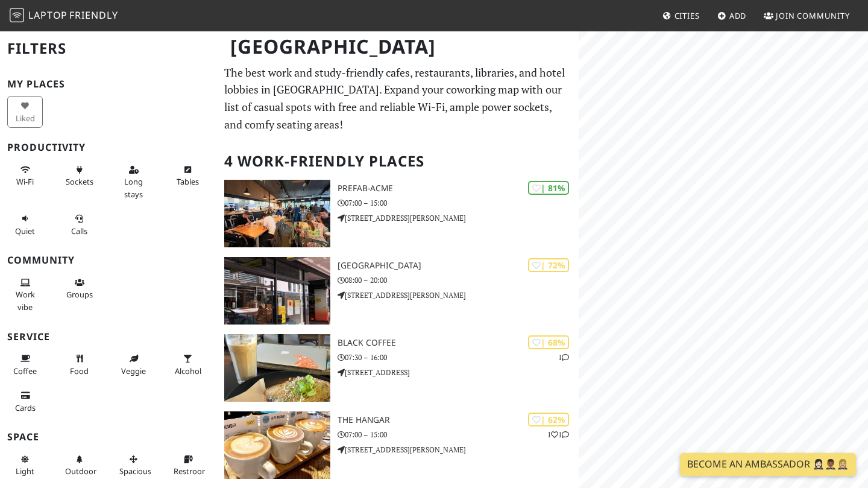 Image resolution: width=868 pixels, height=488 pixels. What do you see at coordinates (80, 182) in the screenshot?
I see `span: Power sockets` at bounding box center [80, 182].